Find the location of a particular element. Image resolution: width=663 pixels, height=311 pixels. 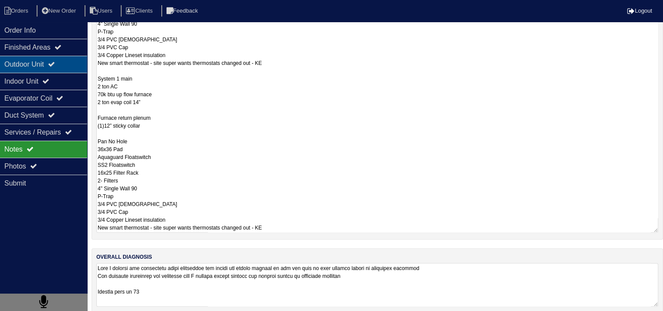

label: overall diagnosis is located at coordinates (124, 257).